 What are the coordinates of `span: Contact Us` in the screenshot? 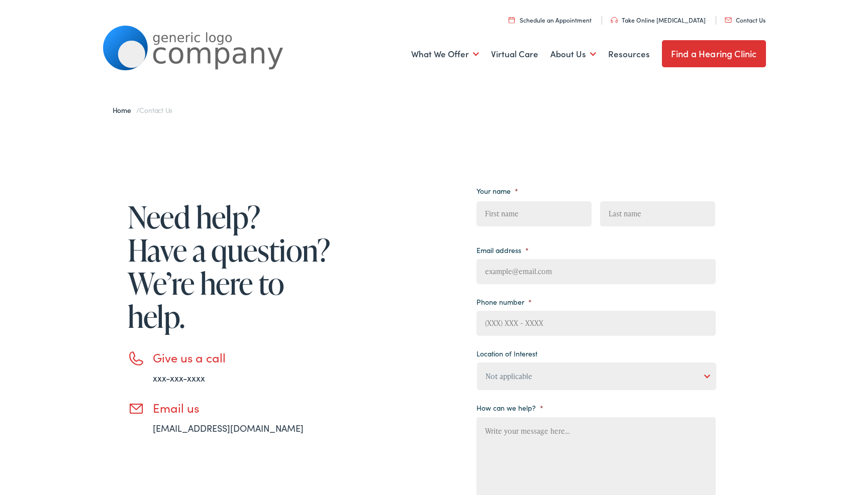 It's located at (156, 110).